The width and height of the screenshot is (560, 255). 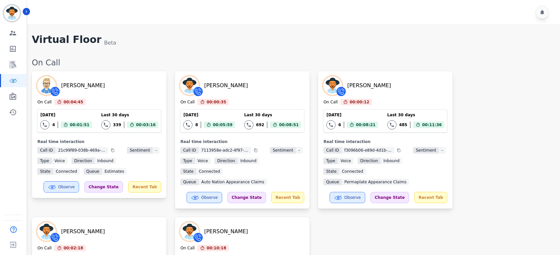 What do you see at coordinates (117, 125) in the screenshot?
I see `div: 339` at bounding box center [117, 125].